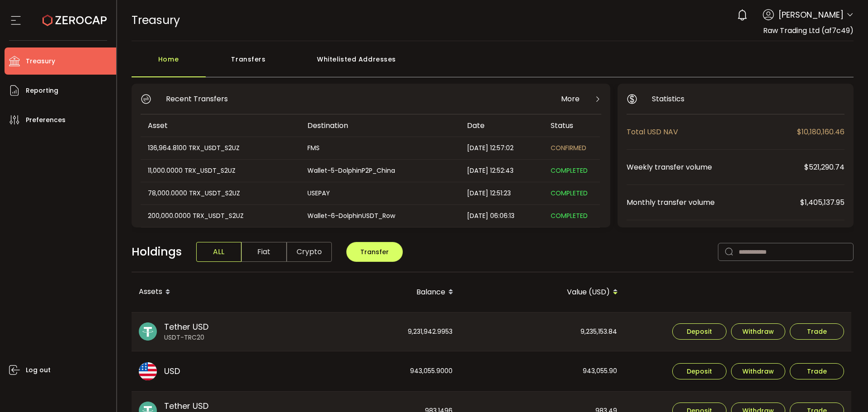 Image resolution: width=868 pixels, height=412 pixels. What do you see at coordinates (356, 64) in the screenshot?
I see `div: Whitelisted Addresses` at bounding box center [356, 64].